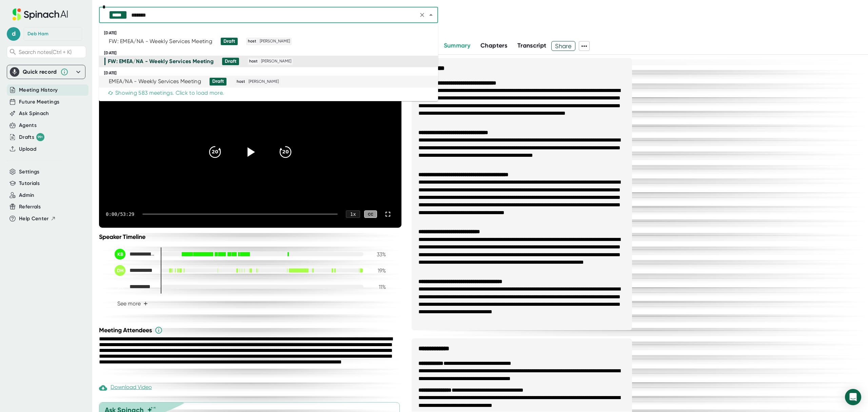  Describe the element at coordinates (32, 137) in the screenshot. I see `div: Drafts` at that location.